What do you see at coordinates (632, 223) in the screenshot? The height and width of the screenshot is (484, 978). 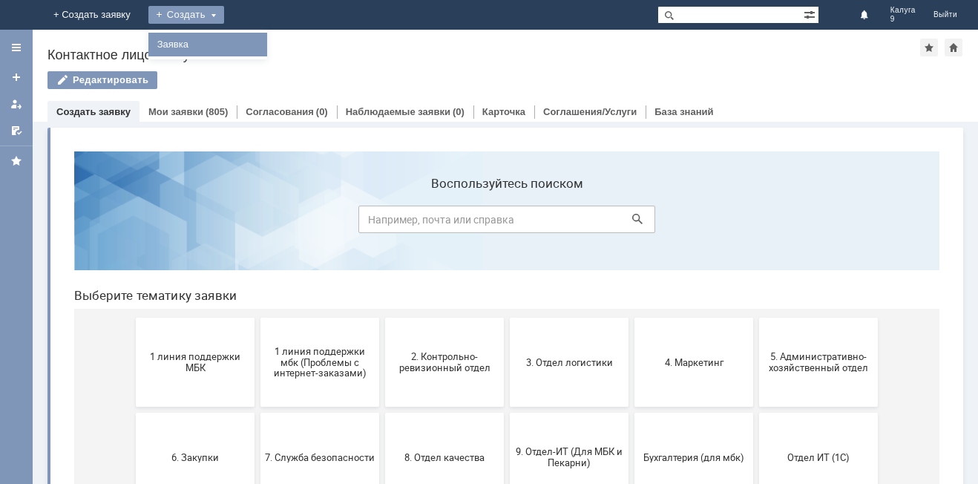 I see `button: 4. Маркетинг` at bounding box center [632, 223].